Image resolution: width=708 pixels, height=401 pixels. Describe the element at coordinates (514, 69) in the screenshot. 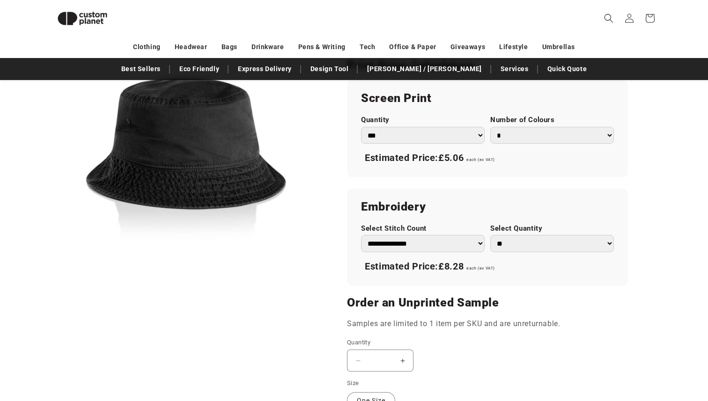

I see `a: Services` at that location.